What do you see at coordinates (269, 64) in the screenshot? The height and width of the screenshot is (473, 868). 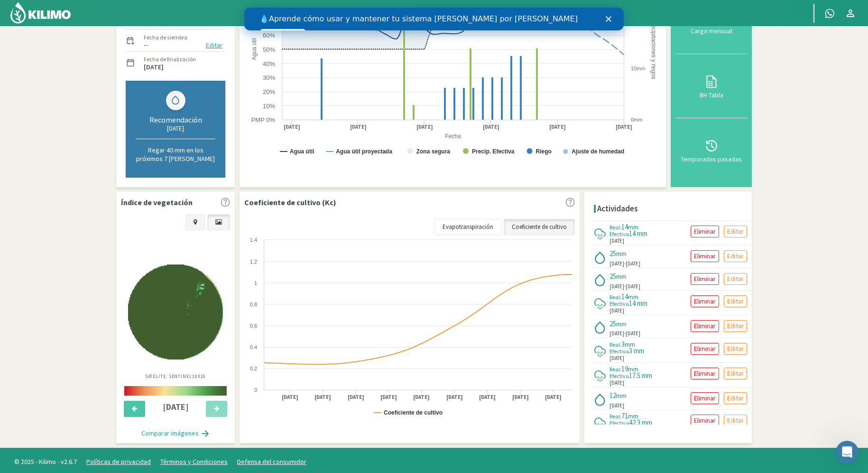 I see `text: 40%` at bounding box center [269, 64].